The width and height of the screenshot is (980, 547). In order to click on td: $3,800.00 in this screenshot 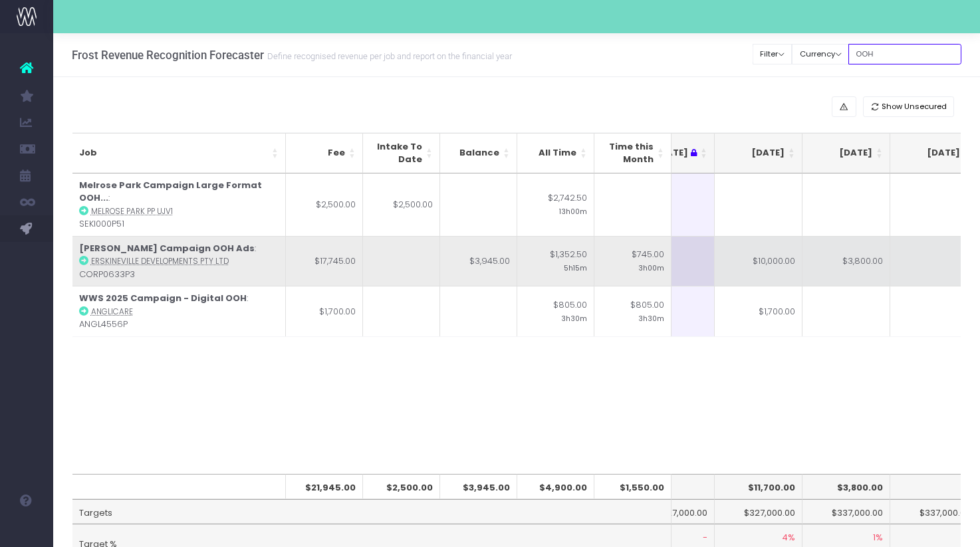, I will do `click(846, 262)`.